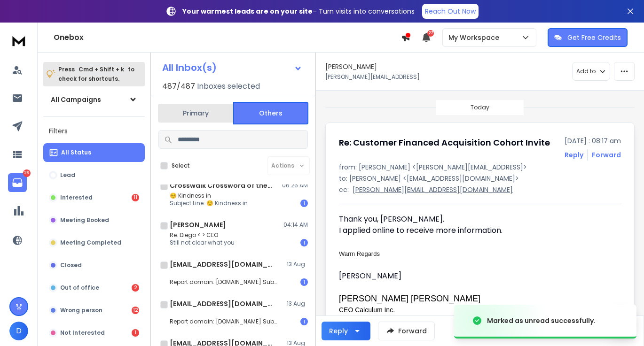 This screenshot has height=346, width=644. I want to click on span: D, so click(19, 331).